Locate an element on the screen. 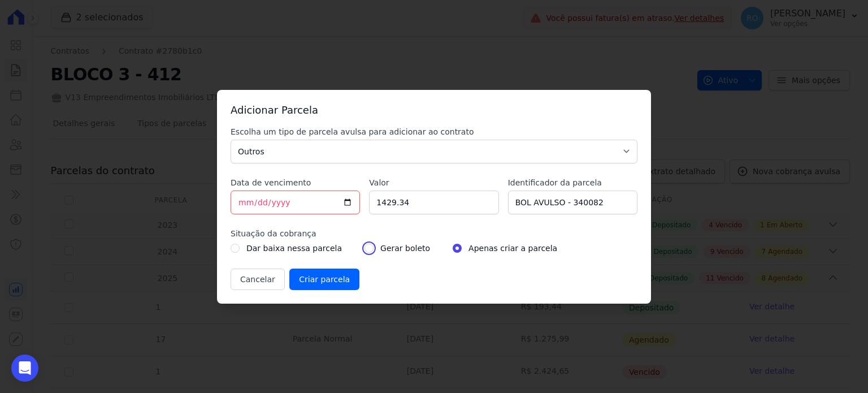 Image resolution: width=868 pixels, height=393 pixels. label: Gerar boleto is located at coordinates (405, 248).